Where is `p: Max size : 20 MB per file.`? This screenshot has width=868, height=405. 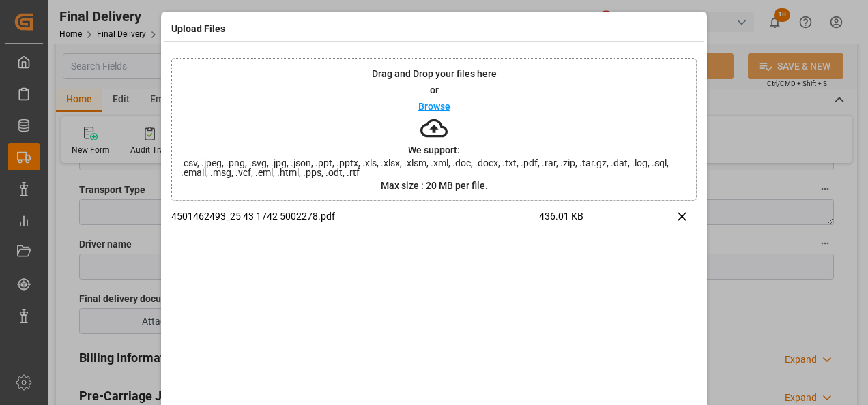 p: Max size : 20 MB per file. is located at coordinates (434, 186).